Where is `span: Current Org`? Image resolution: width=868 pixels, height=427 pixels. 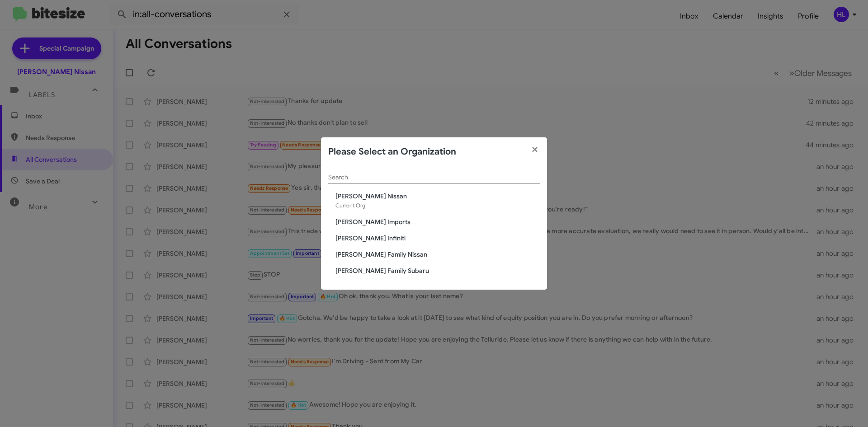 span: Current Org is located at coordinates (350, 205).